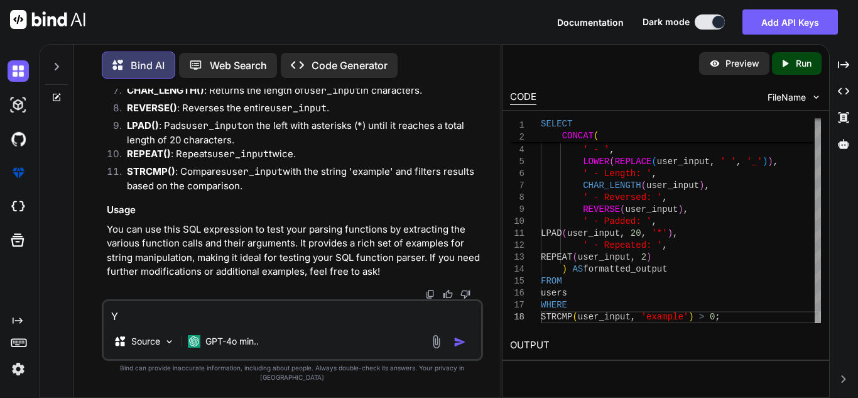 The height and width of the screenshot is (398, 858). What do you see at coordinates (743, 63) in the screenshot?
I see `p: Preview` at bounding box center [743, 63].